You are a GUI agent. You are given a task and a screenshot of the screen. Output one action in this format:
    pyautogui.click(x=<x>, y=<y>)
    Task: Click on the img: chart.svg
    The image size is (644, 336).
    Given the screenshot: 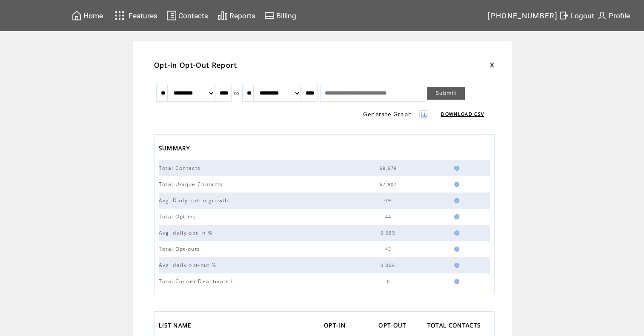 What is the action you would take?
    pyautogui.click(x=223, y=15)
    